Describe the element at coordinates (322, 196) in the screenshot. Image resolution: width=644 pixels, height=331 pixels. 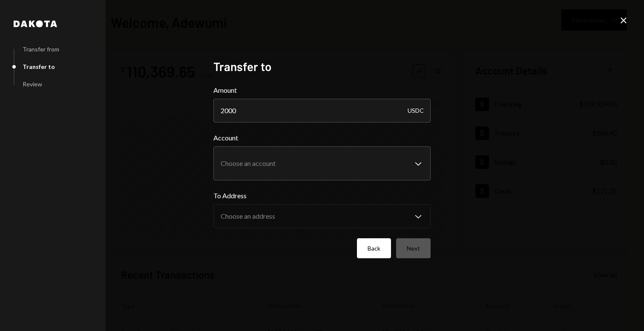
I see `label: To Address` at that location.